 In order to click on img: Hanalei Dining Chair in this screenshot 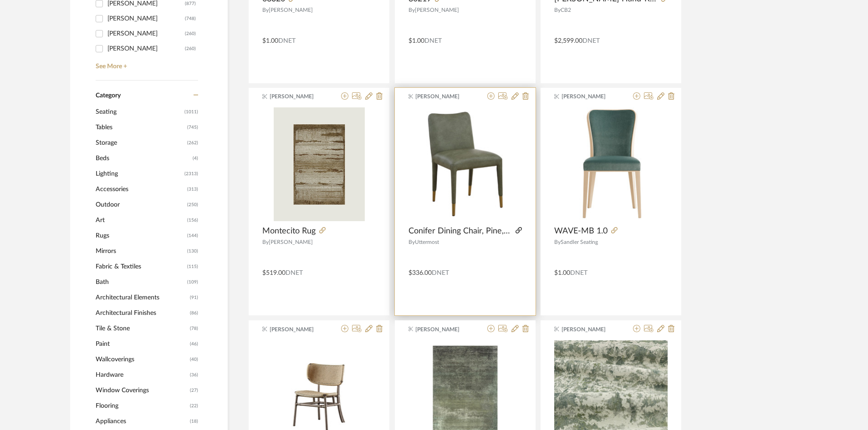, I will do `click(319, 397)`.